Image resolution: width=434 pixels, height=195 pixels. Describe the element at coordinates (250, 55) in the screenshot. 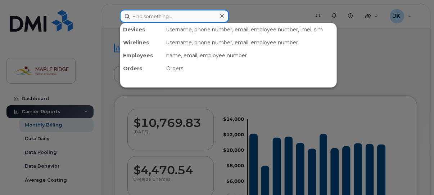

I see `div: name, email, employee number` at that location.